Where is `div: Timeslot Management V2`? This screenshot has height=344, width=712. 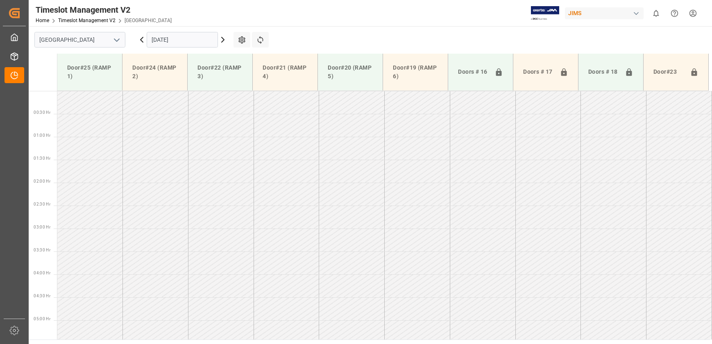 div: Timeslot Management V2 is located at coordinates (104, 10).